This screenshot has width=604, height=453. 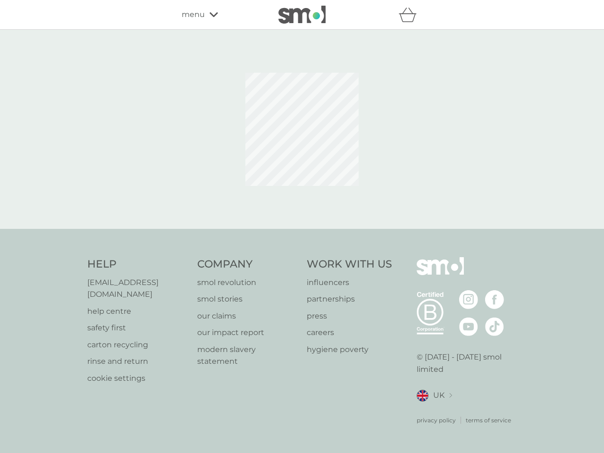 What do you see at coordinates (349, 350) in the screenshot?
I see `a: hygiene poverty` at bounding box center [349, 350].